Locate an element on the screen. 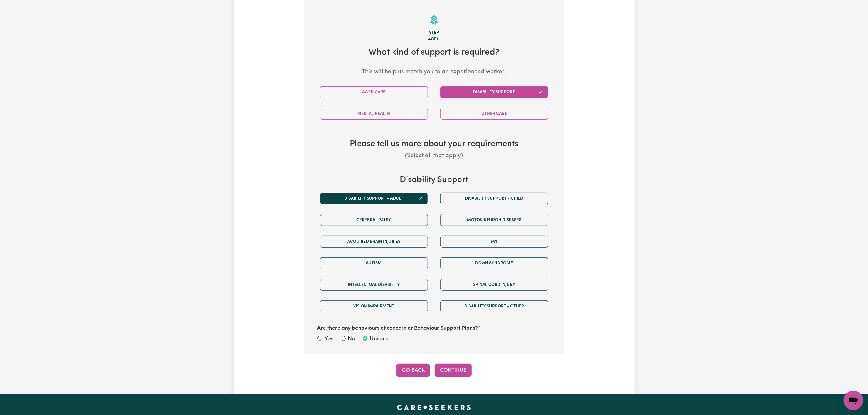  button: Mental Health is located at coordinates (374, 114).